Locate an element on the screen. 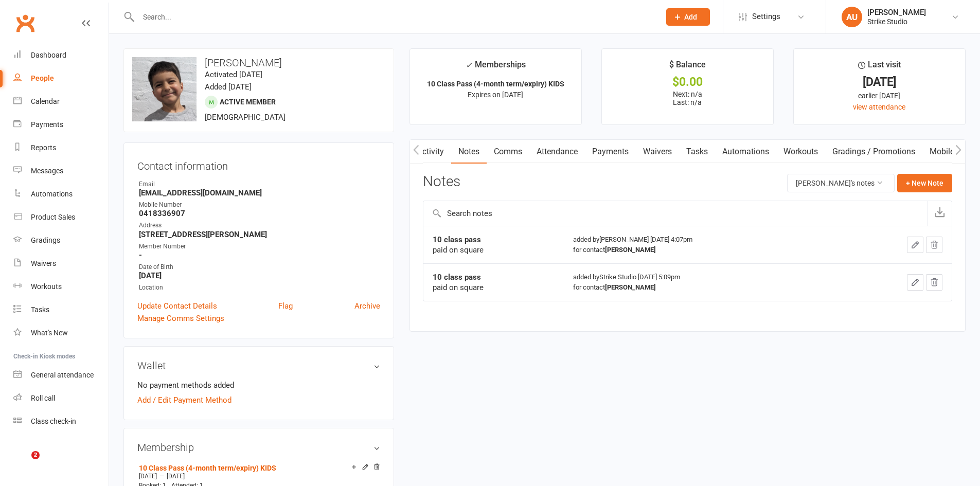 The image size is (980, 486). div: Memberships is located at coordinates (496, 67).